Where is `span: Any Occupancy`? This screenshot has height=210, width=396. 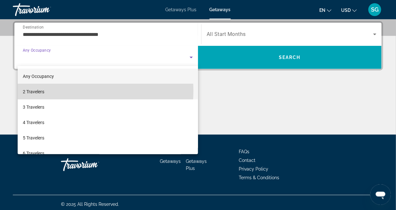
span: Any Occupancy is located at coordinates (38, 76).